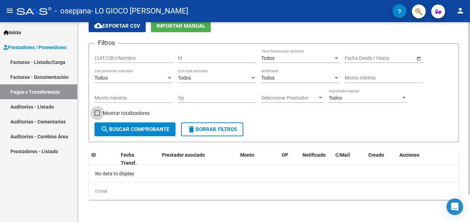 This screenshot has width=470, height=222. What do you see at coordinates (183, 155) in the screenshot?
I see `span: Prestador asociado` at bounding box center [183, 155].